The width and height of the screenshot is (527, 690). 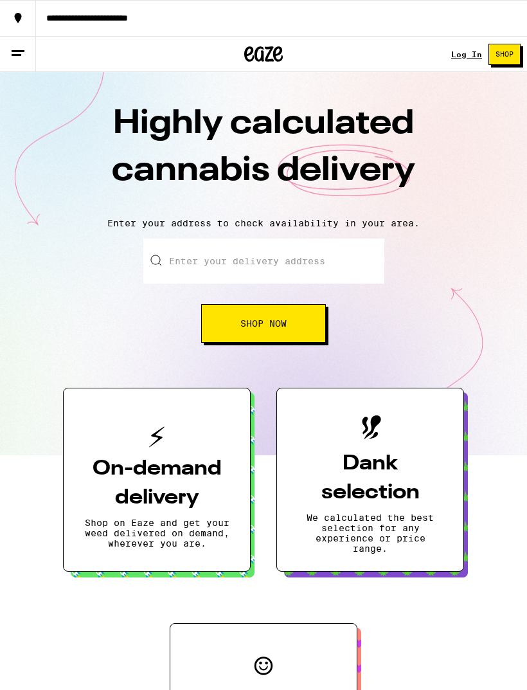 What do you see at coordinates (264, 323) in the screenshot?
I see `span: Shop Now` at bounding box center [264, 323].